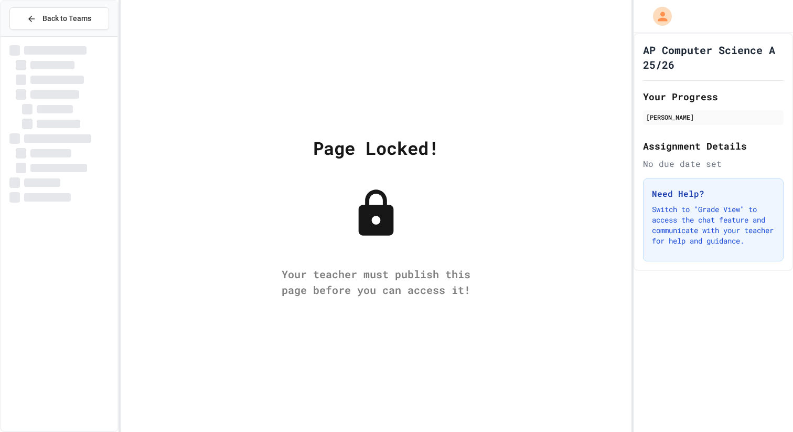 Image resolution: width=793 pixels, height=432 pixels. What do you see at coordinates (713, 164) in the screenshot?
I see `div: No due date set` at bounding box center [713, 164].